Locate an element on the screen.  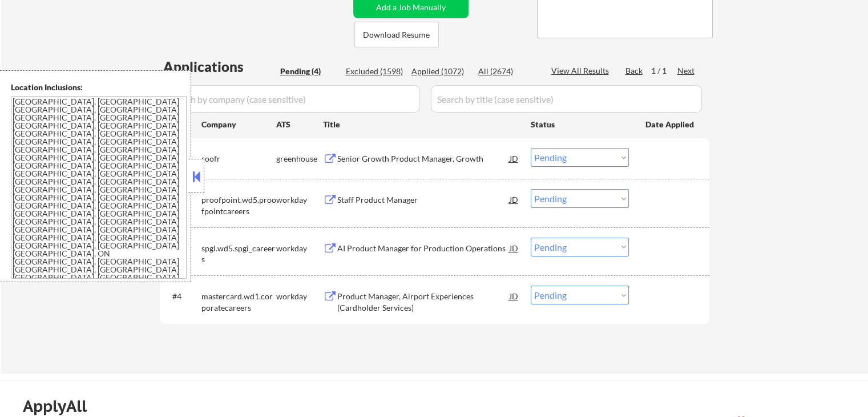
div: 1 / 1 is located at coordinates (664, 71).